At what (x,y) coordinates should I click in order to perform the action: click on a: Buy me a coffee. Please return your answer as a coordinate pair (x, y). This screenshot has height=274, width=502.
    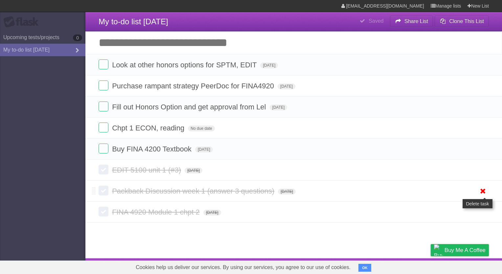
    Looking at the image, I should click on (460, 250).